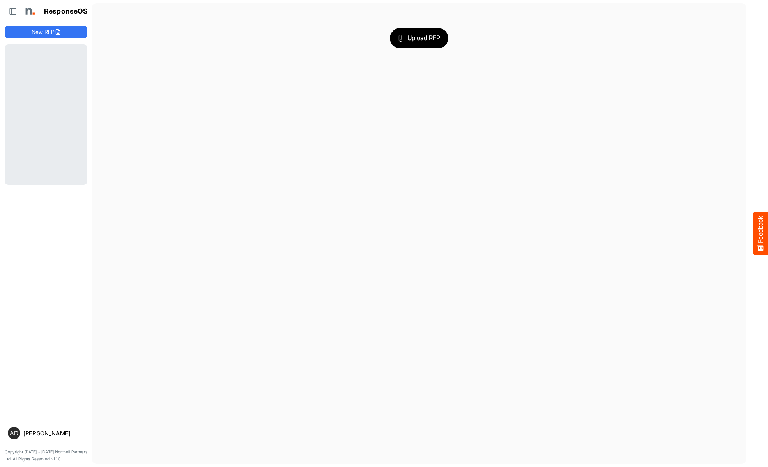 This screenshot has height=467, width=768. What do you see at coordinates (419, 38) in the screenshot?
I see `span: Upload RFP` at bounding box center [419, 38].